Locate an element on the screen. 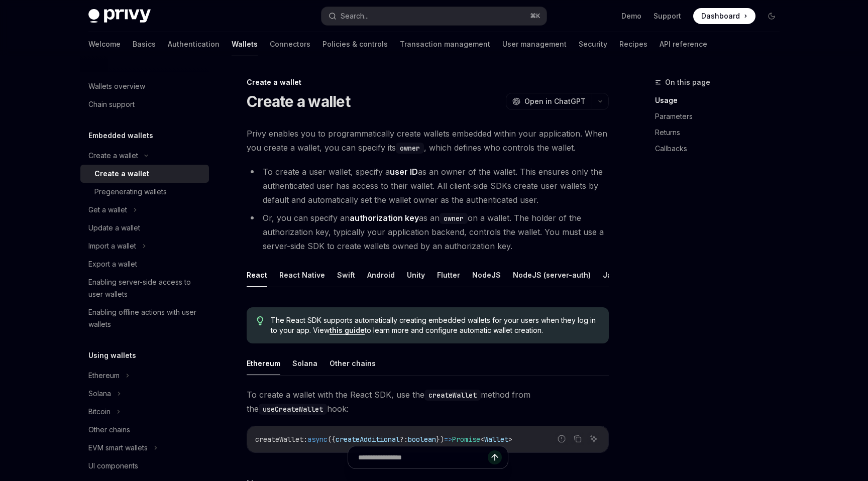 The height and width of the screenshot is (481, 868). a: Basics is located at coordinates (144, 44).